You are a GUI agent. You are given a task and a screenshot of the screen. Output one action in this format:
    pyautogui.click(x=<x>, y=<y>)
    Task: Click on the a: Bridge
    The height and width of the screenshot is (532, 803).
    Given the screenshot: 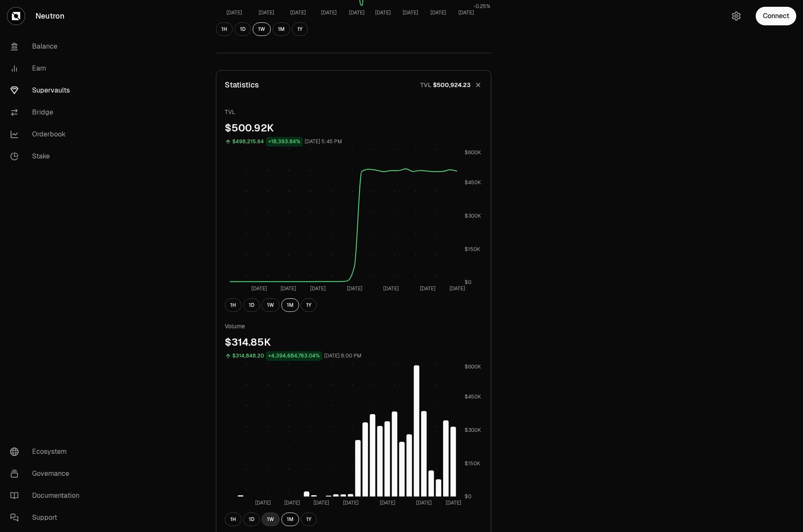 What is the action you would take?
    pyautogui.click(x=47, y=112)
    